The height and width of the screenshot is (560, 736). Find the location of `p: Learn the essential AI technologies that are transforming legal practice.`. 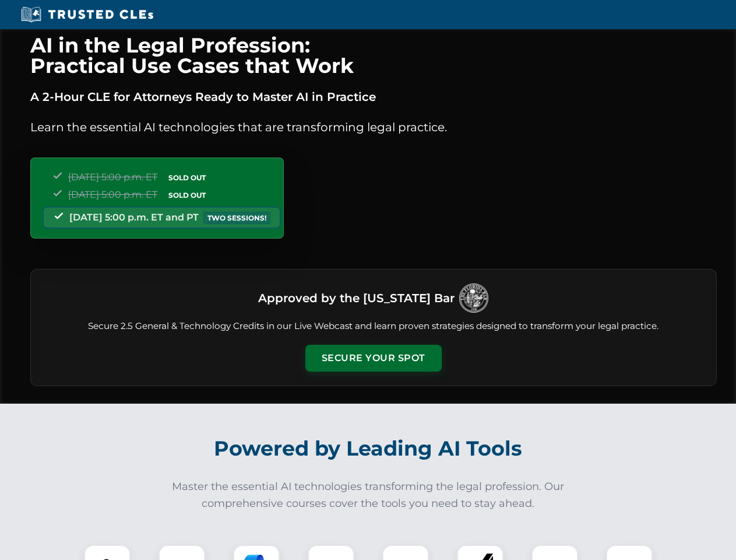

p: Learn the essential AI technologies that are transforming legal practice. is located at coordinates (373, 127).